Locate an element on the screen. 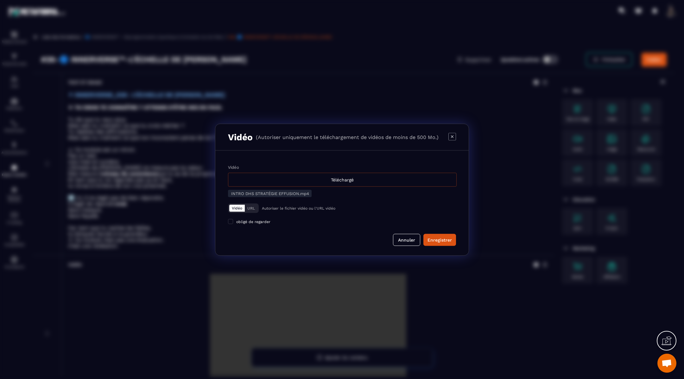  a: Ouvrir le chat is located at coordinates (667, 363).